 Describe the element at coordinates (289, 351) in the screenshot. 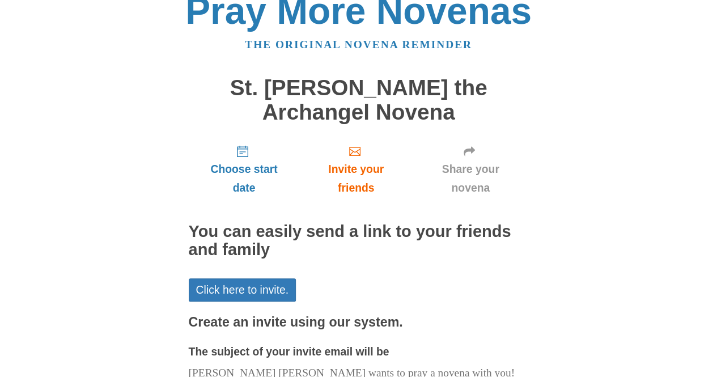

I see `label: The subject of your invite email will be` at that location.